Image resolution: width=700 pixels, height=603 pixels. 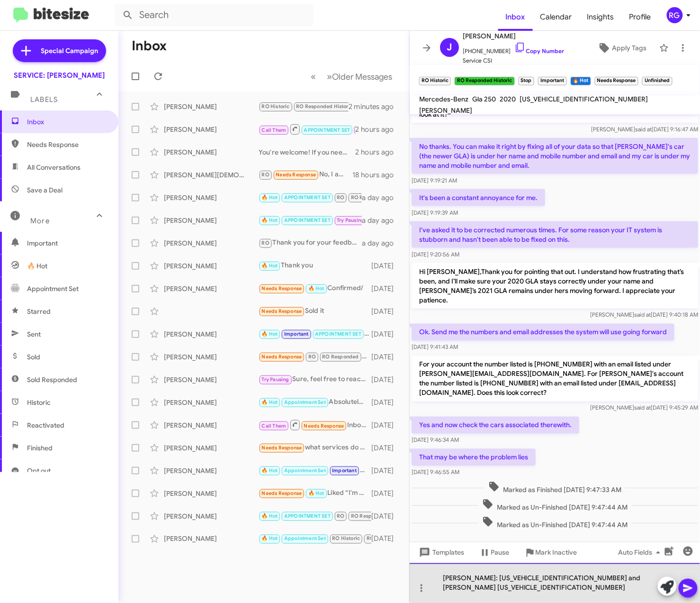 What do you see at coordinates (315, 424) in the screenshot?
I see `div: Inbound Call` at bounding box center [315, 424].